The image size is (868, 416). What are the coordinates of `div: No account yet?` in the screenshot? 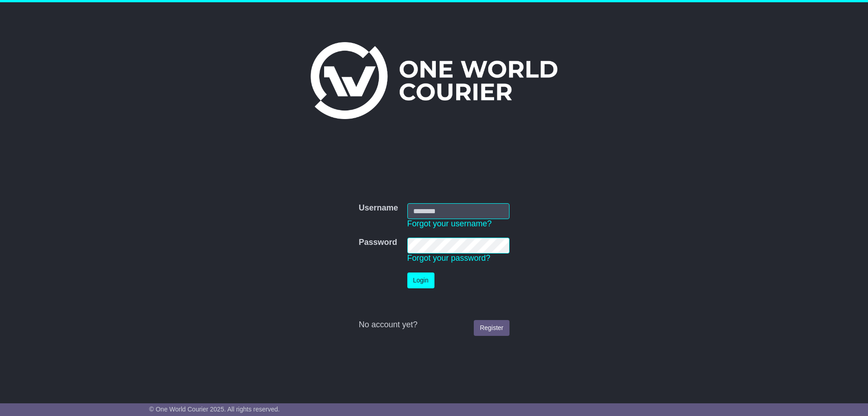 It's located at (433, 325).